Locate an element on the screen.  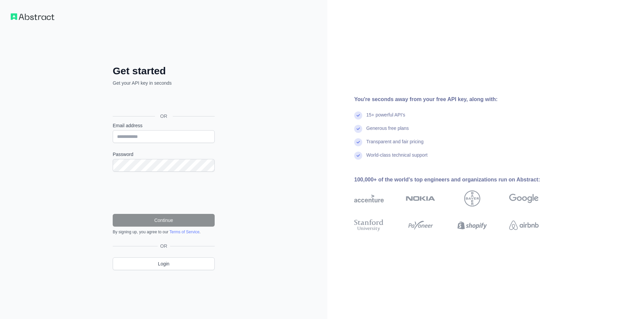
img: stanford university is located at coordinates (369, 225).